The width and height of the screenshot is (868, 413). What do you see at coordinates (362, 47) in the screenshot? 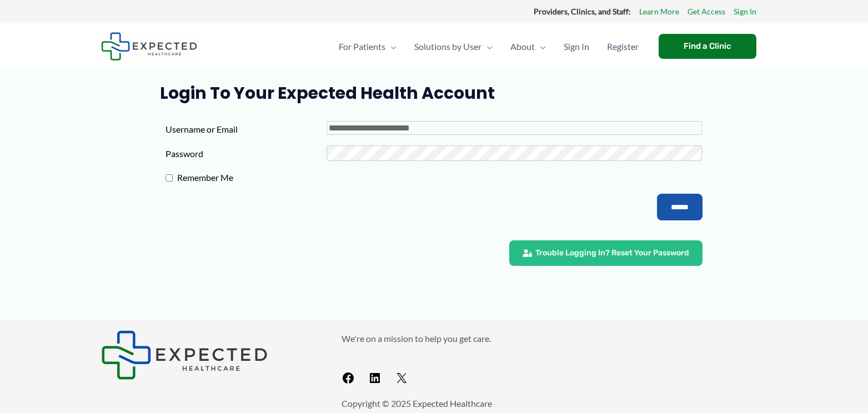
I see `span: For Patients` at bounding box center [362, 47].